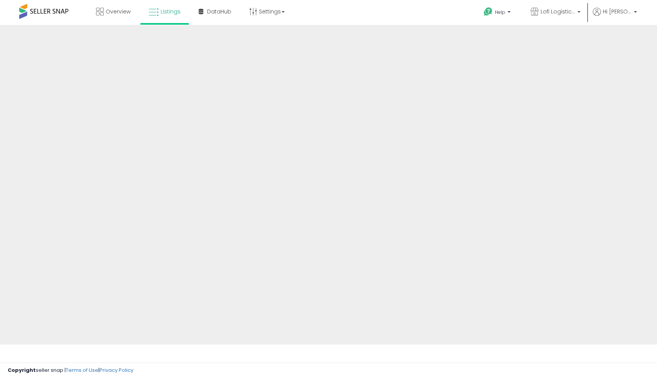 The height and width of the screenshot is (378, 657). What do you see at coordinates (171, 12) in the screenshot?
I see `span: Listings` at bounding box center [171, 12].